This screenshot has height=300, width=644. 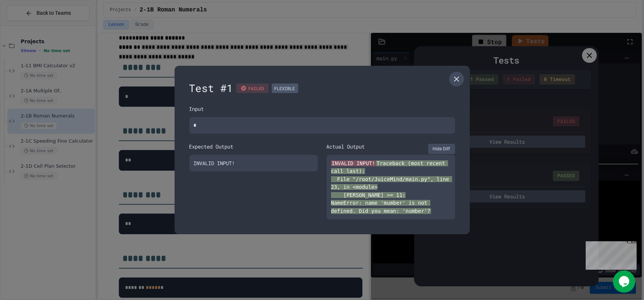 What do you see at coordinates (392, 187) in the screenshot?
I see `span: Traceback (most recent call last): File "/root/JuiceMind/main.py", line 23, in <module> [PERSON_N...` at bounding box center [392, 187].